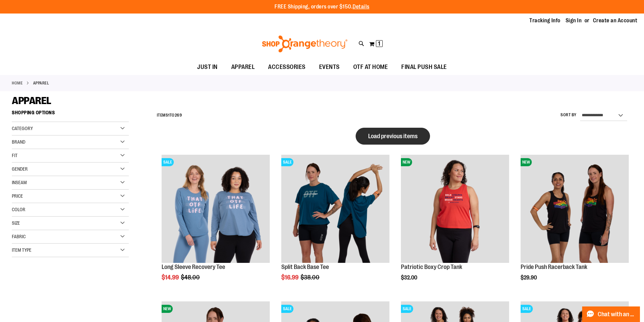 The width and height of the screenshot is (644, 322). What do you see at coordinates (335, 209) in the screenshot?
I see `a: Split Back Base TeeSALE` at bounding box center [335, 209].